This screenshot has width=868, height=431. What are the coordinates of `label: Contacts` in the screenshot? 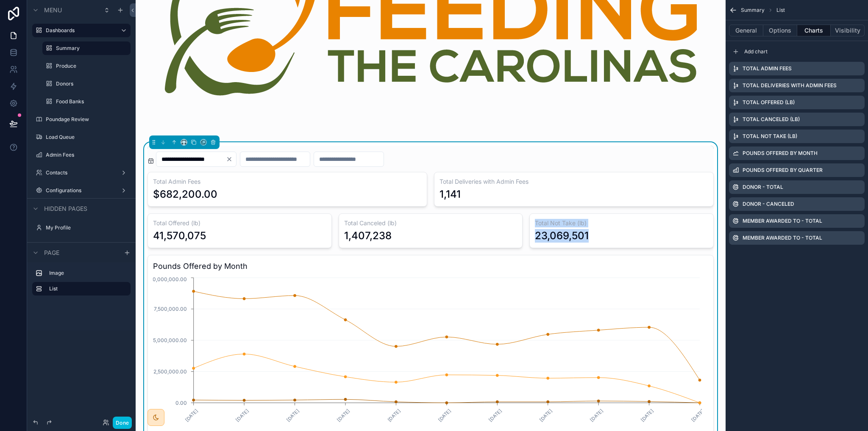 It's located at (80, 173).